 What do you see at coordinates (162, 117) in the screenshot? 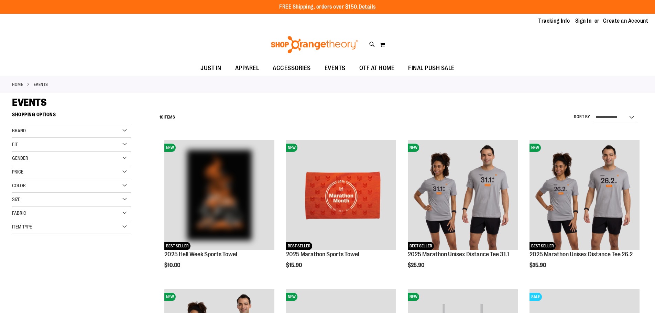
I see `span: 10` at bounding box center [162, 117].